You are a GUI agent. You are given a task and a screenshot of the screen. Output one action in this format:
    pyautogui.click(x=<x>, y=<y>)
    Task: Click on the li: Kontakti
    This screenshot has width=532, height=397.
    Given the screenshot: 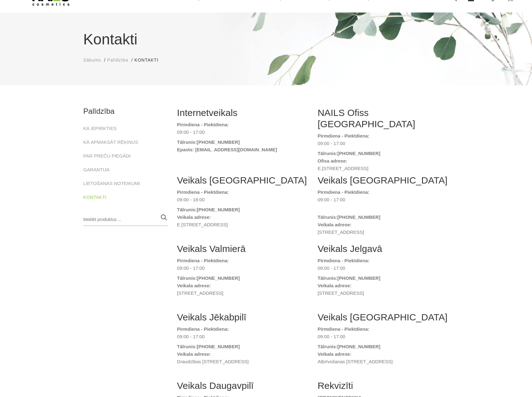 What is the action you would take?
    pyautogui.click(x=149, y=60)
    